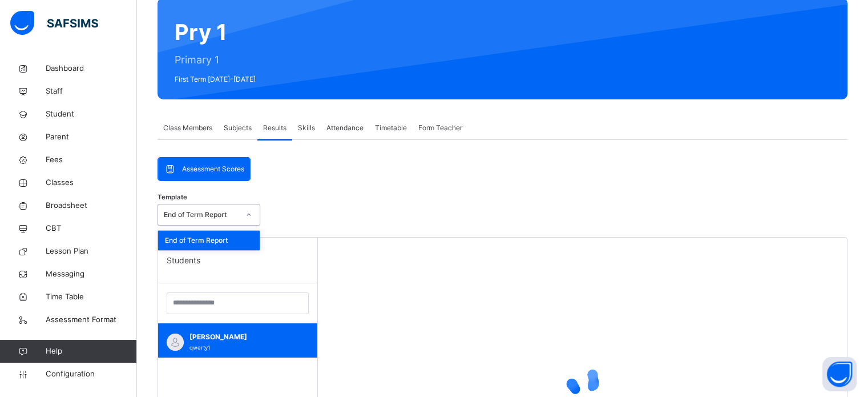 This screenshot has height=397, width=868. Describe the element at coordinates (92, 206) in the screenshot. I see `span: Broadsheet` at that location.